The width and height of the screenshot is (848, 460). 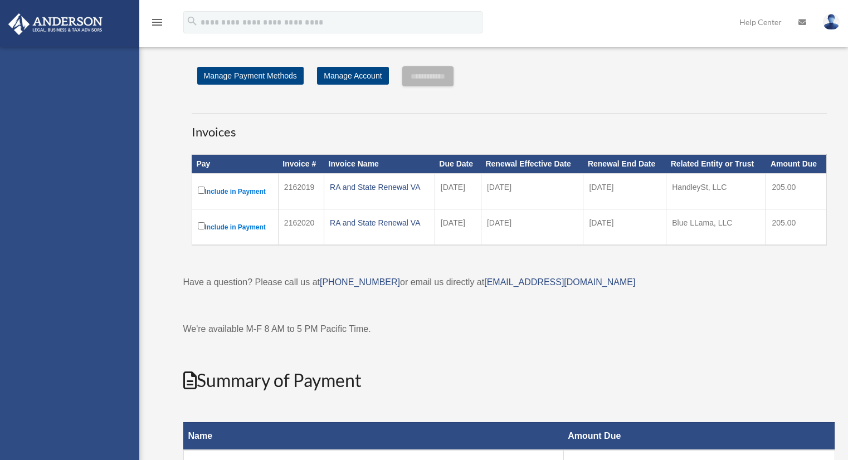 I want to click on td: 2162020, so click(x=301, y=227).